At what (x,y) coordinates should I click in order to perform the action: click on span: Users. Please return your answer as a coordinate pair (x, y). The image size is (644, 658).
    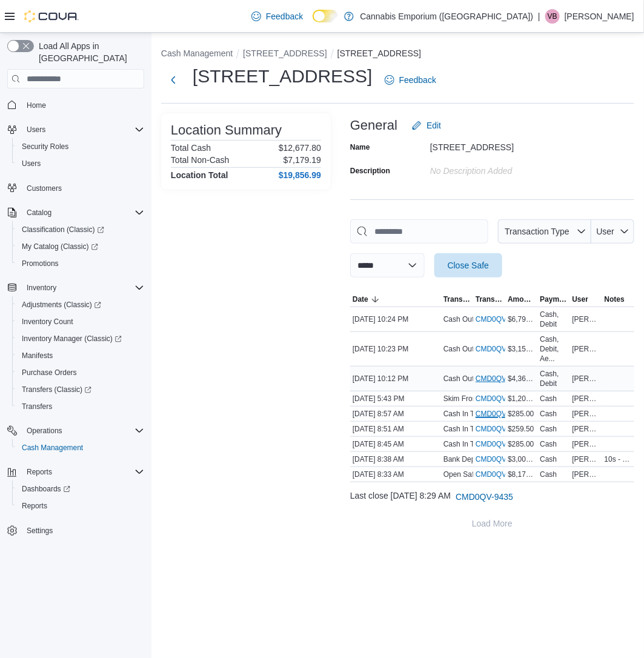
    Looking at the image, I should click on (31, 163).